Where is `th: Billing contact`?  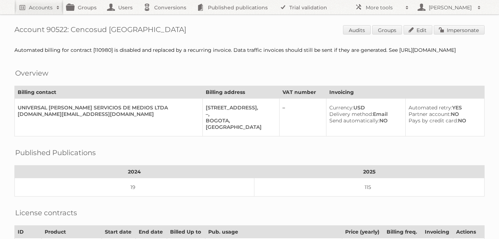 th: Billing contact is located at coordinates (109, 92).